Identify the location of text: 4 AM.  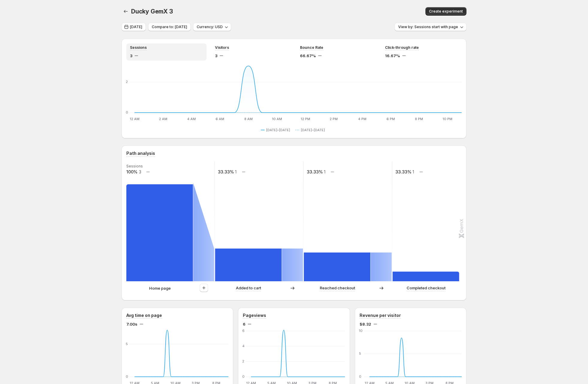
(192, 119).